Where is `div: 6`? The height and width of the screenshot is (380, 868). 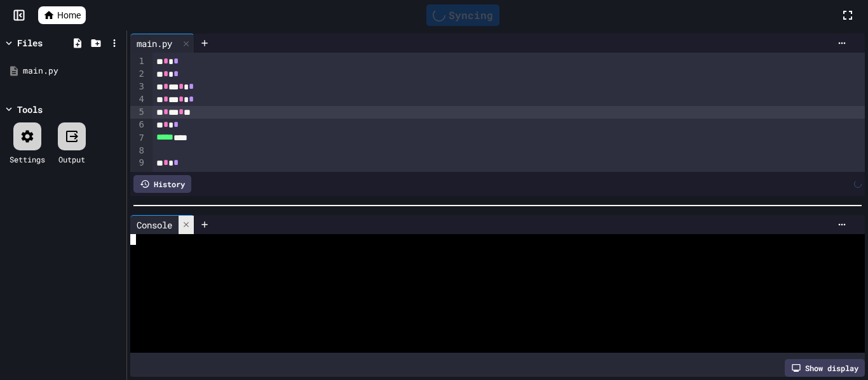 div: 6 is located at coordinates (137, 125).